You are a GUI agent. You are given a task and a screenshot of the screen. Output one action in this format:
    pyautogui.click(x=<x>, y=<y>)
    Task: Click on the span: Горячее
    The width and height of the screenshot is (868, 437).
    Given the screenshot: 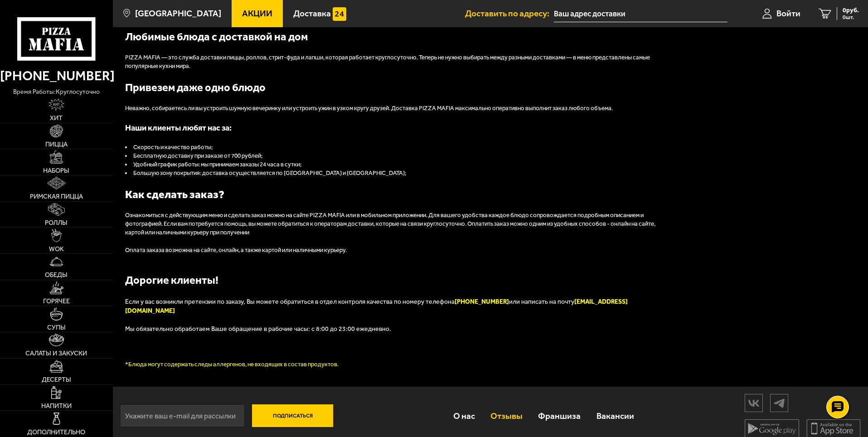 What is the action you would take?
    pyautogui.click(x=56, y=301)
    